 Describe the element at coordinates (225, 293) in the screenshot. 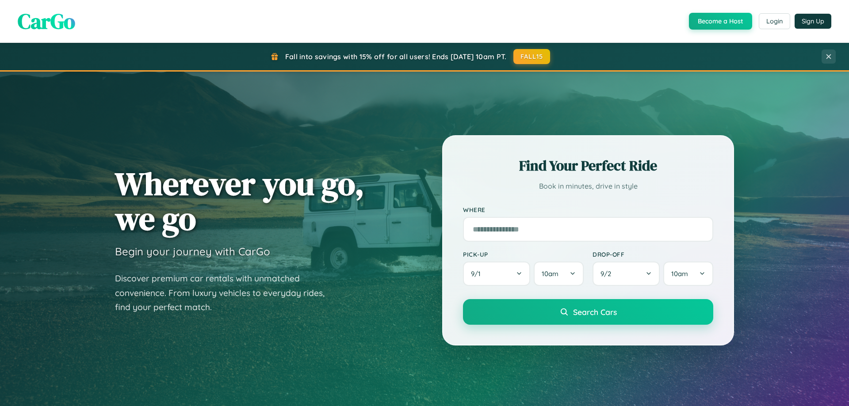

I see `p: Discover premium car rentals with unmatched convenience. From luxury vehicles to everyday rides, ...` at that location.